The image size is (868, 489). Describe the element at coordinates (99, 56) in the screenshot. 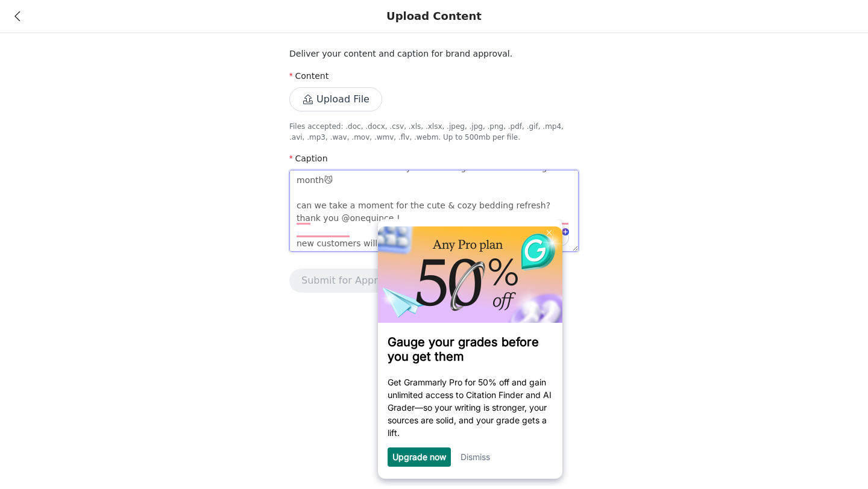

I see `img: b691f0dbac2949fda2ab1b53a00960fb-306x160.png` at that location.